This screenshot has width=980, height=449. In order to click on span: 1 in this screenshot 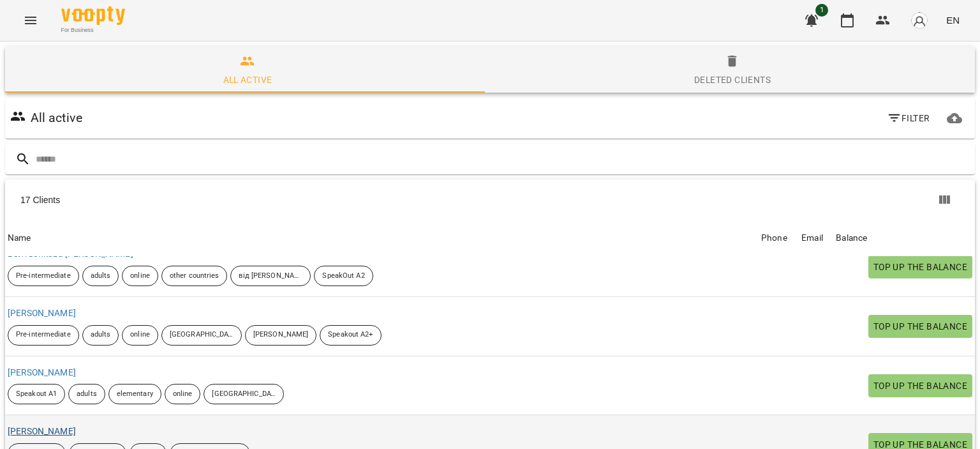, I will do `click(822, 10)`.